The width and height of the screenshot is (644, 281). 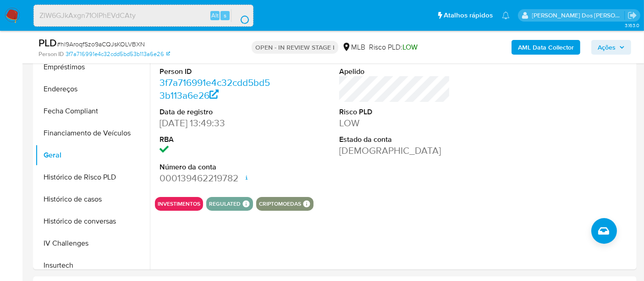 What do you see at coordinates (101, 44) in the screenshot?
I see `span: # hl9AroqfSzo9aCQJsKOLVBXN` at bounding box center [101, 44].